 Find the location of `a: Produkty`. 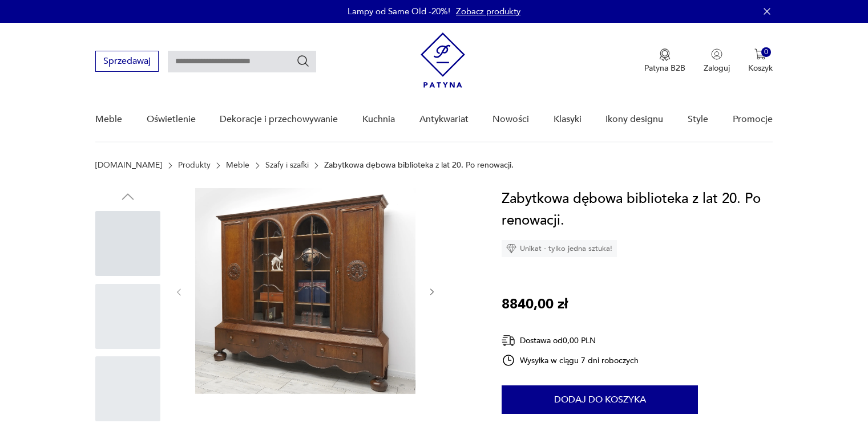

a: Produkty is located at coordinates (194, 165).